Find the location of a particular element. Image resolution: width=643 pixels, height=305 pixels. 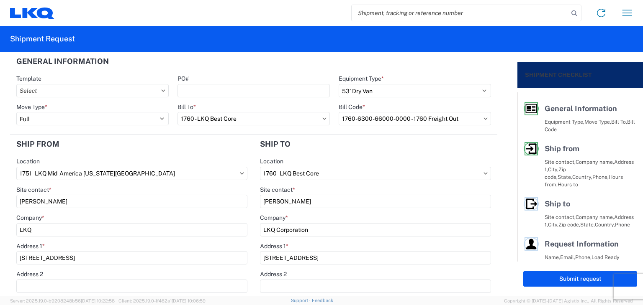

a: Feedback is located at coordinates (322, 301).